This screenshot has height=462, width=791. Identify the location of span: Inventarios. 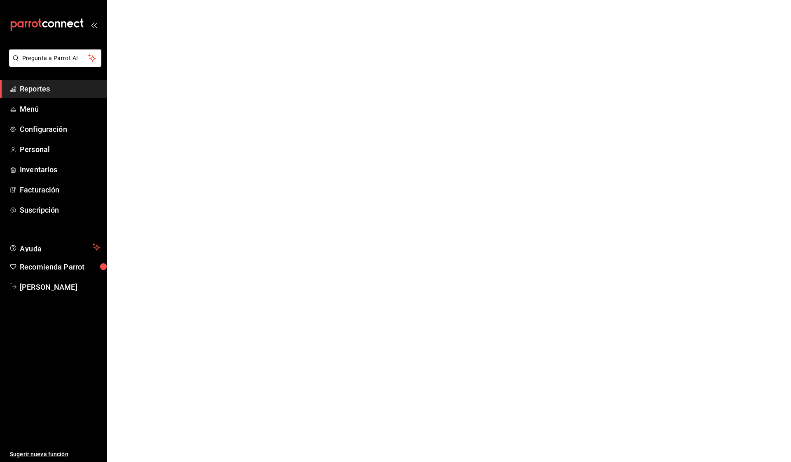
(60, 169).